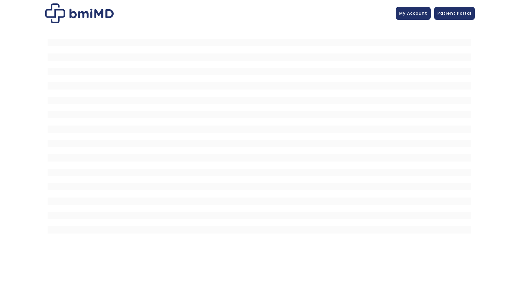  I want to click on a: Patient Portal, so click(455, 13).